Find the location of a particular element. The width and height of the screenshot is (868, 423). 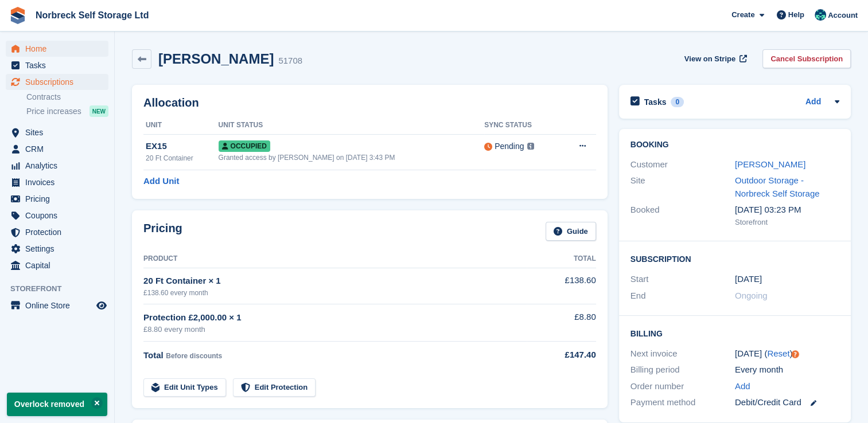

span: Before discounts is located at coordinates (194, 356).